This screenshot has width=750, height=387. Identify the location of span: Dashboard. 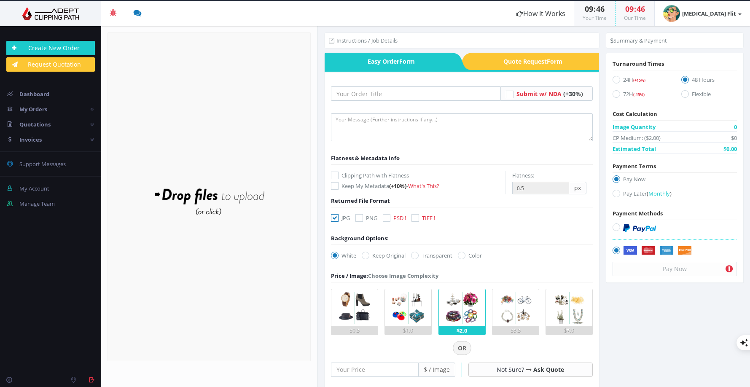
(34, 94).